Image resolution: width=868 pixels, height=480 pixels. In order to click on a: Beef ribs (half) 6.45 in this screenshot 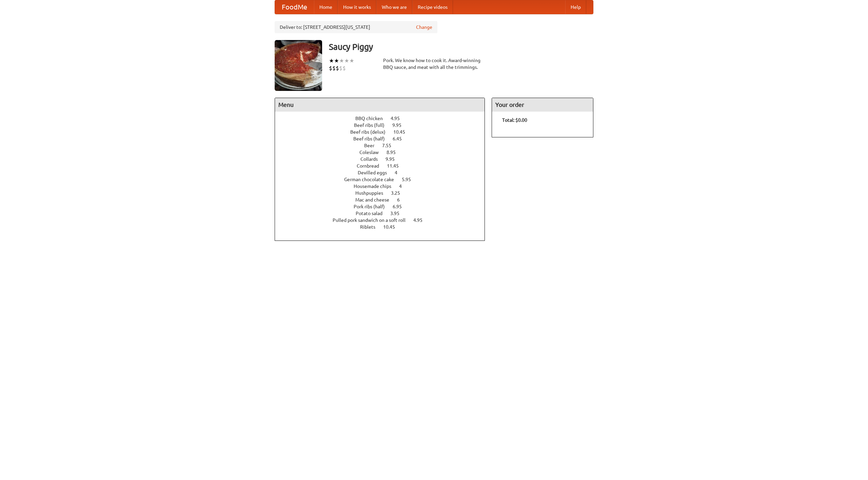, I will do `click(384, 139)`.